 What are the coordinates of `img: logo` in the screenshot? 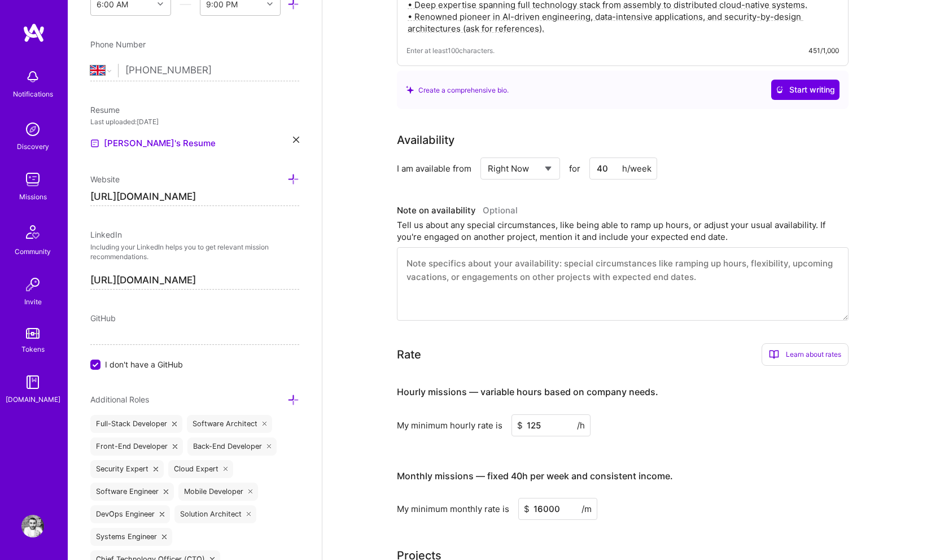 It's located at (34, 33).